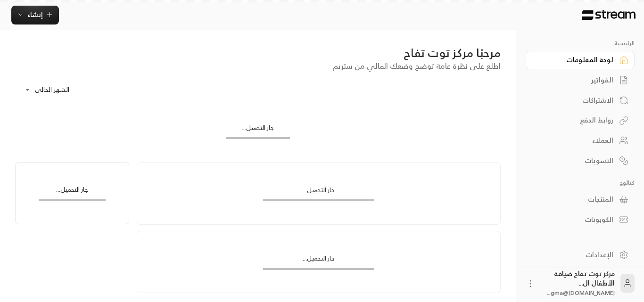 Image resolution: width=644 pixels, height=302 pixels. Describe the element at coordinates (608, 15) in the screenshot. I see `img: Logo` at that location.